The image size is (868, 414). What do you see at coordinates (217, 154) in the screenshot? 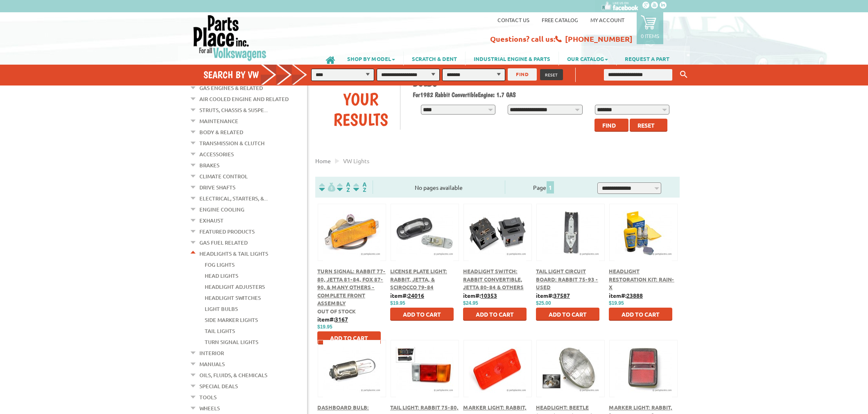
I see `a: Accessories` at bounding box center [217, 154].